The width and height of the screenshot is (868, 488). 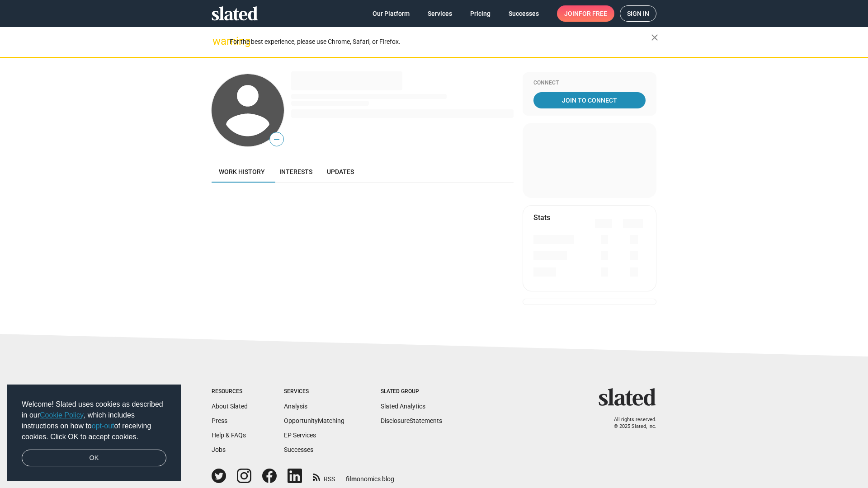 What do you see at coordinates (219, 421) in the screenshot?
I see `a: Press` at bounding box center [219, 421].